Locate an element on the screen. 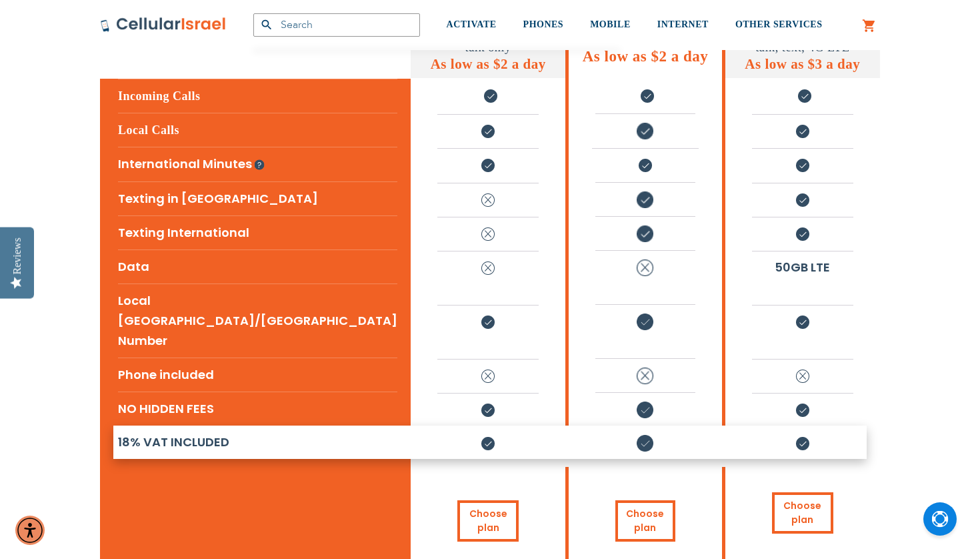 This screenshot has height=559, width=980. li: 18% VAT INCLUDED is located at coordinates (257, 442).